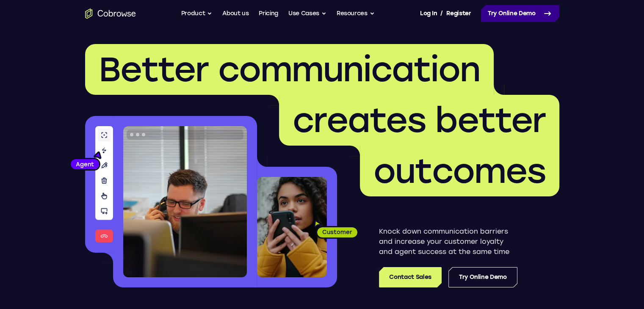  Describe the element at coordinates (185, 202) in the screenshot. I see `img: A customer support agent talking on the phone` at that location.